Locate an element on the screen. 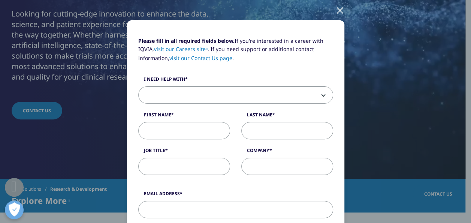 The image size is (471, 223). label: Company is located at coordinates (287, 152).